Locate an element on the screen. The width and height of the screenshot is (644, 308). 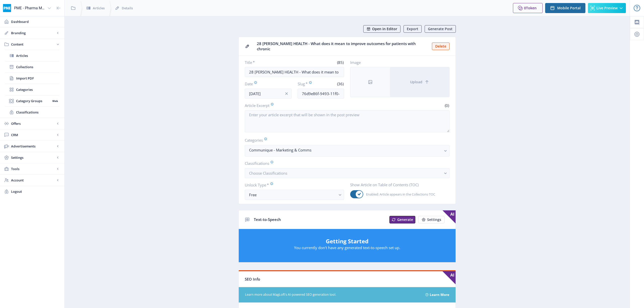
span: Enabled: Article appears in the Collections TOC is located at coordinates (399, 194).